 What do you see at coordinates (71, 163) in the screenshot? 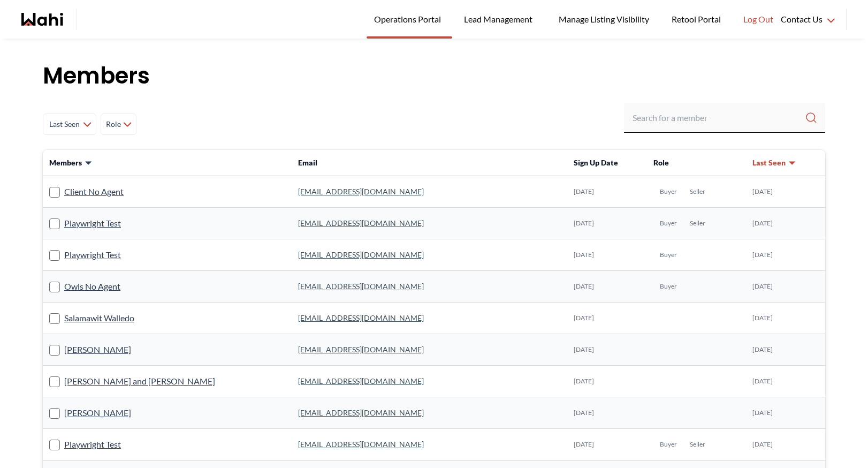
I see `button: Members` at bounding box center [71, 163].